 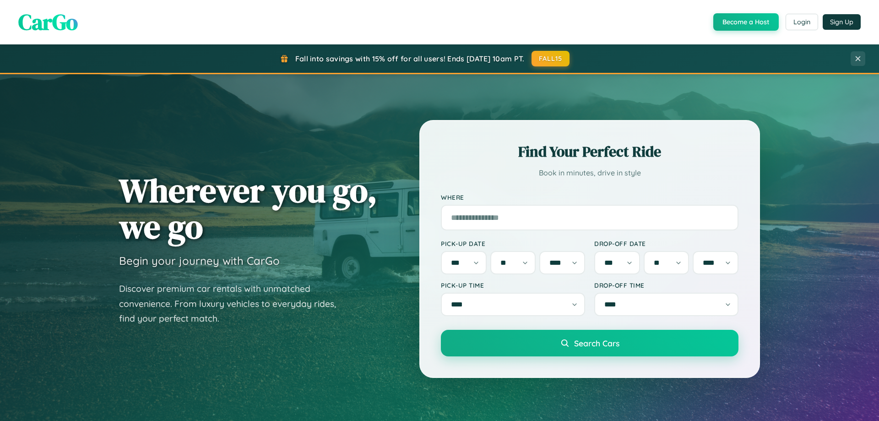 What do you see at coordinates (589, 197) in the screenshot?
I see `label: Where` at bounding box center [589, 197].